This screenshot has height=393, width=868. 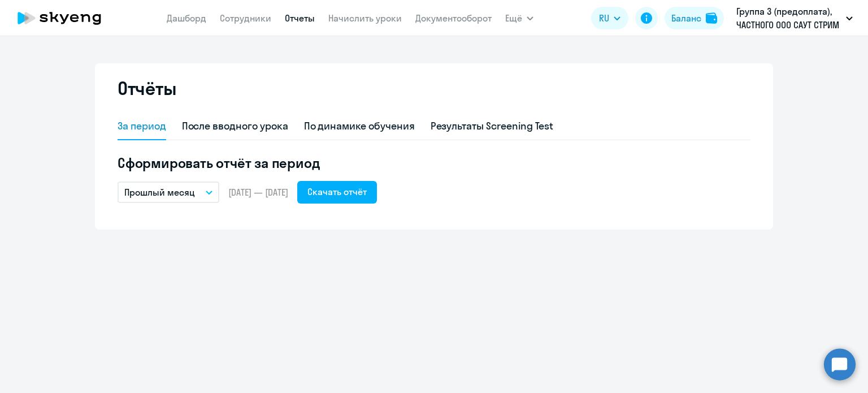 I want to click on div: Скачать отчёт, so click(x=337, y=192).